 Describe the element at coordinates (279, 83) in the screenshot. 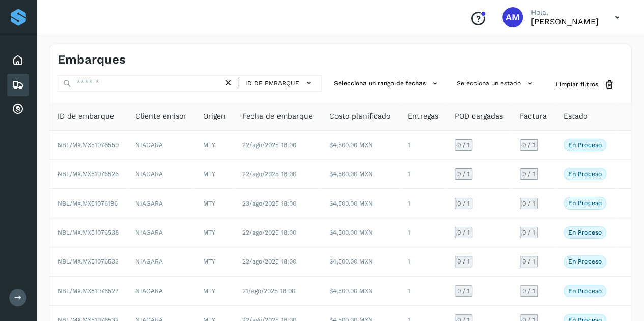

I see `button: ID de embarque` at that location.